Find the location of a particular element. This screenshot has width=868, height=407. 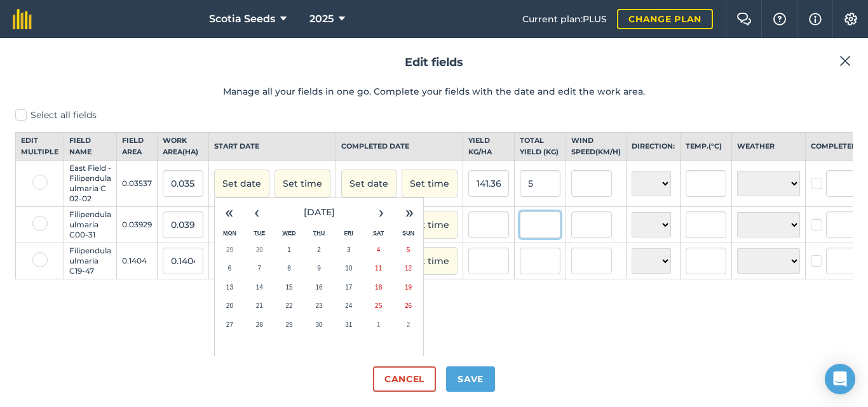

abbr: 26 October 2025 is located at coordinates (408, 305).